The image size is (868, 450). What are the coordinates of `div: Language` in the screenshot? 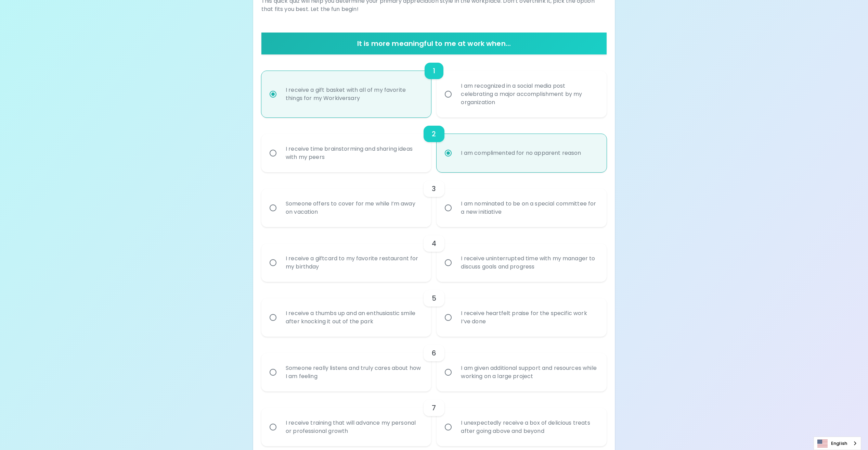 It's located at (837, 443).